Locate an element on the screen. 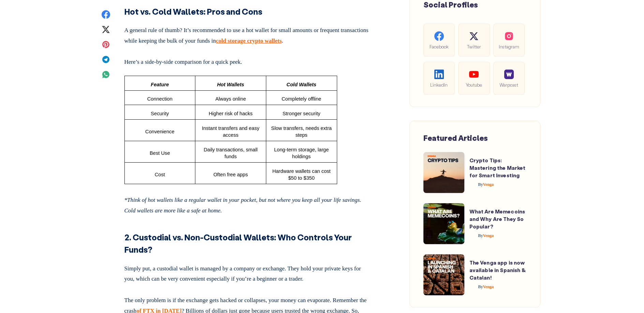 The image size is (644, 313). span: LinkedIn is located at coordinates (439, 85).